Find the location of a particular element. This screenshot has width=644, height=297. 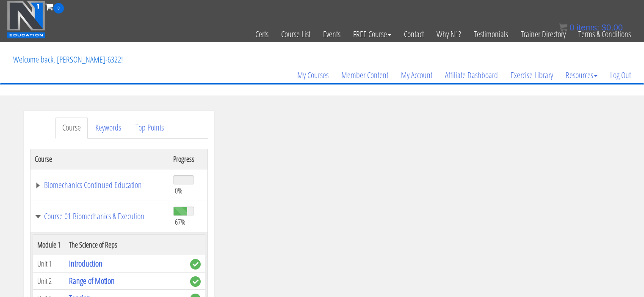

a: My Courses is located at coordinates (313, 75).